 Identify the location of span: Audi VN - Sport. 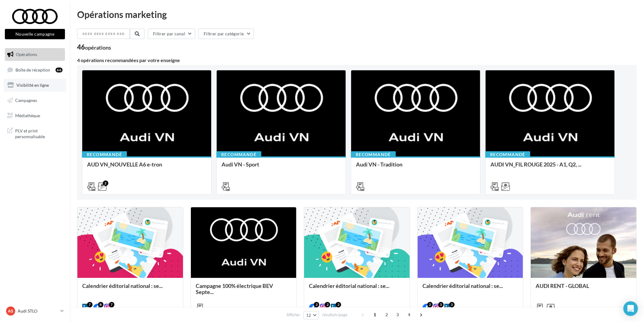
(241, 164).